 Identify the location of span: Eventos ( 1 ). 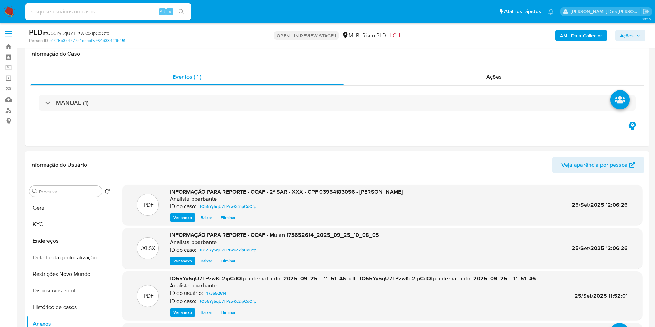
(187, 77).